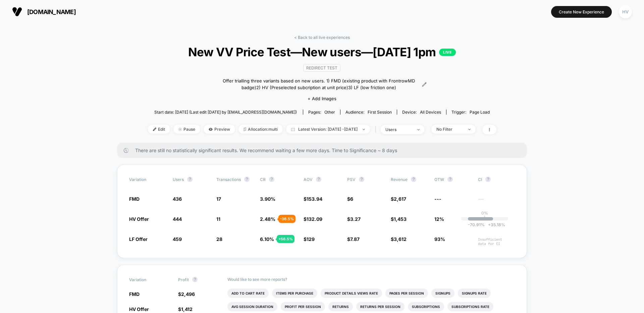 The image size is (644, 313). I want to click on span: 1,453, so click(400, 219).